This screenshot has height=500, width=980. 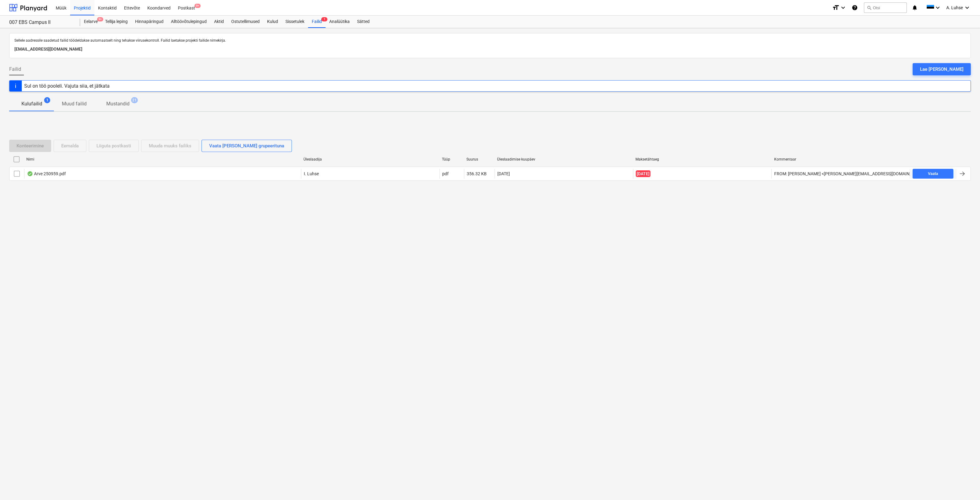 What do you see at coordinates (116, 22) in the screenshot?
I see `a: Tellija leping` at bounding box center [116, 22].